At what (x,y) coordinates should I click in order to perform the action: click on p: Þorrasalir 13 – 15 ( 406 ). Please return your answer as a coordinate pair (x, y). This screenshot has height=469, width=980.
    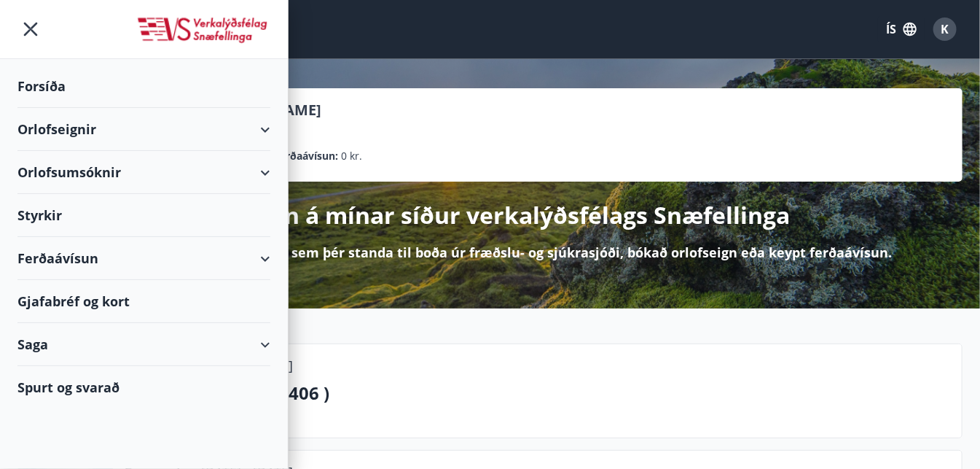
    Looking at the image, I should click on (537, 393).